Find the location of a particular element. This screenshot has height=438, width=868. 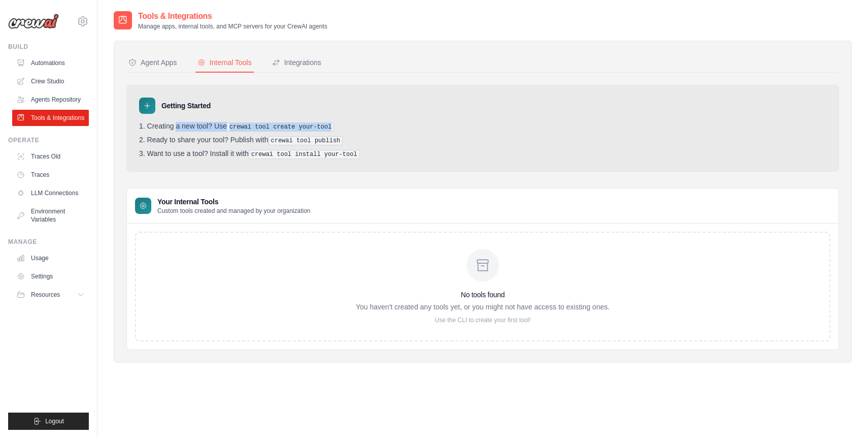

h2: Tools & Integrations is located at coordinates (232, 16).